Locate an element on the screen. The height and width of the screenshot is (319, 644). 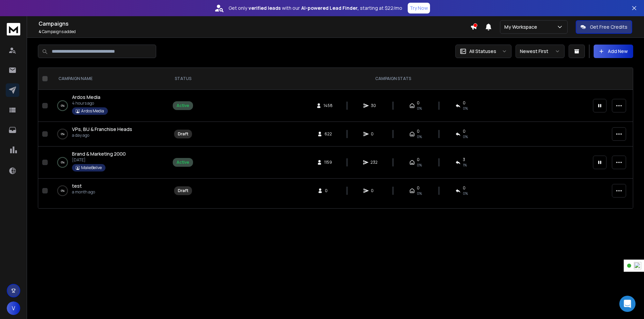
span: Ardos Media is located at coordinates (86, 97).